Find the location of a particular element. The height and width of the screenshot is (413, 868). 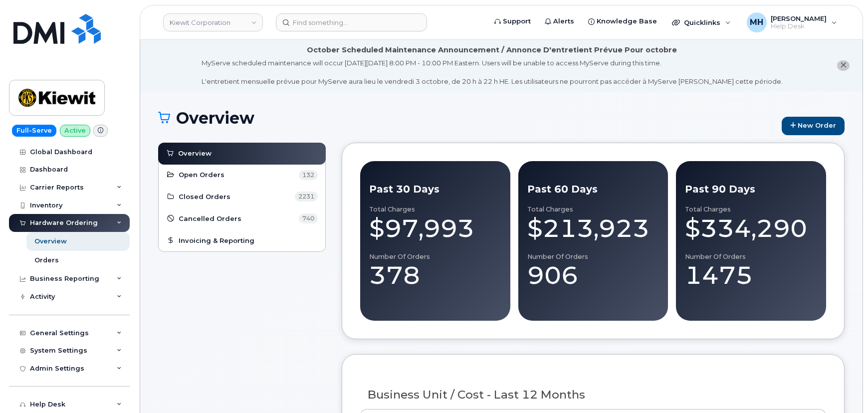

a: Invoicing & Reporting is located at coordinates (242, 240).